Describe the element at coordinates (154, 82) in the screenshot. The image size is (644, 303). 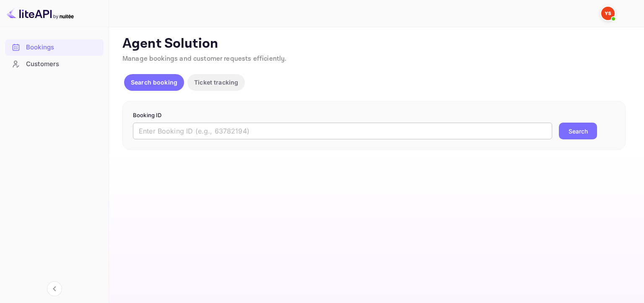
I see `p: Search booking` at that location.